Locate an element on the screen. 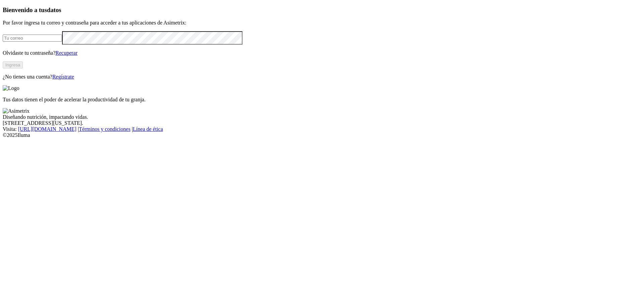  img: Asimetrix is located at coordinates (16, 111).